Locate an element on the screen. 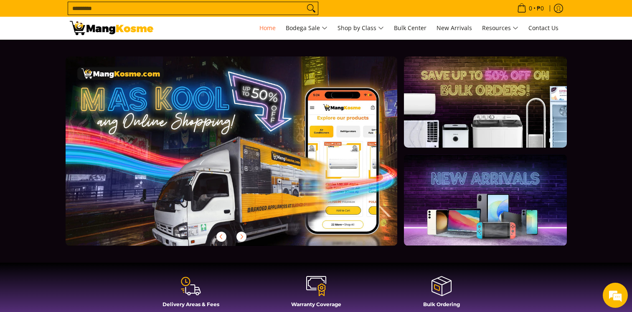  span: ₱0 is located at coordinates (540, 8).